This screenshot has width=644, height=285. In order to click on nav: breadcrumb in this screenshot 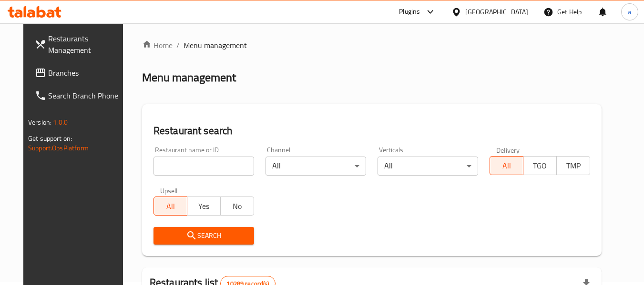, I will do `click(372, 45)`.